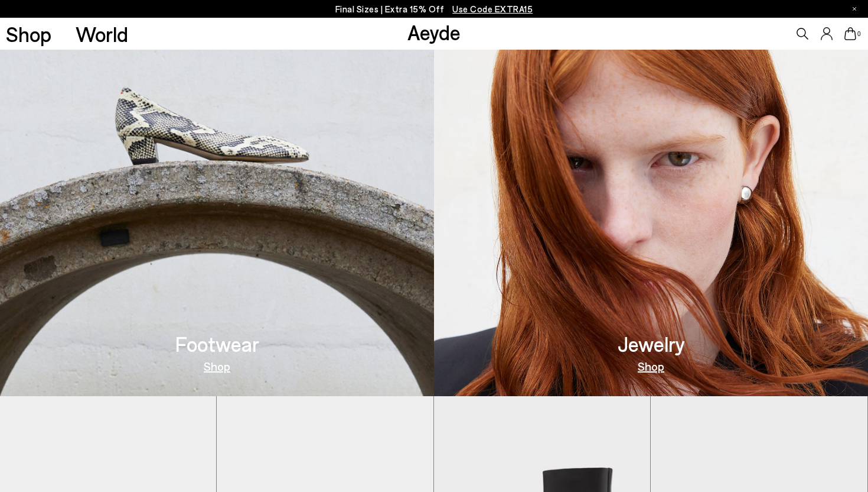  What do you see at coordinates (434, 32) in the screenshot?
I see `a: Aeyde` at bounding box center [434, 32].